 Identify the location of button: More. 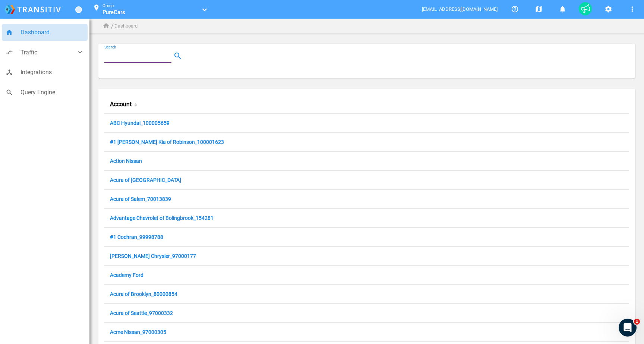
(632, 9).